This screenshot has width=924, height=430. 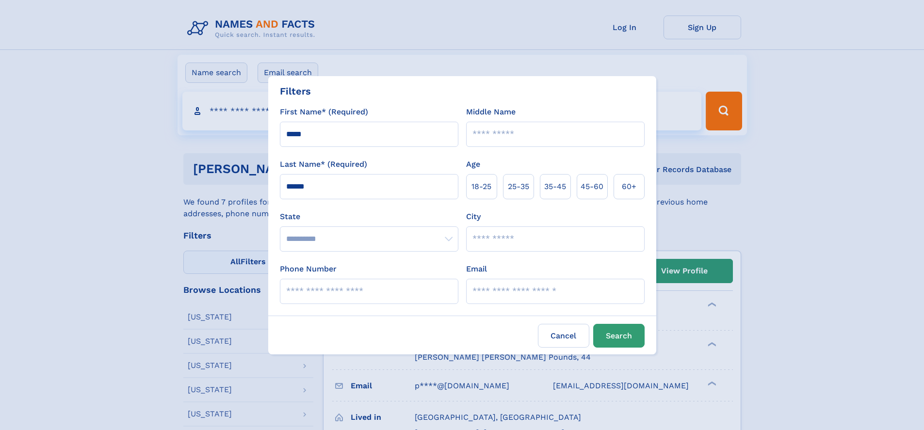 What do you see at coordinates (473, 217) in the screenshot?
I see `label: City` at bounding box center [473, 217].